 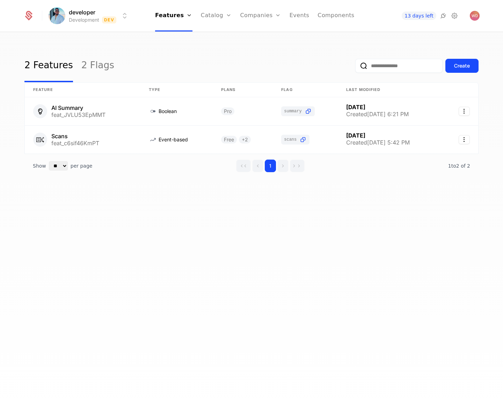 What do you see at coordinates (244, 166) in the screenshot?
I see `button: Go to first page` at bounding box center [244, 166].